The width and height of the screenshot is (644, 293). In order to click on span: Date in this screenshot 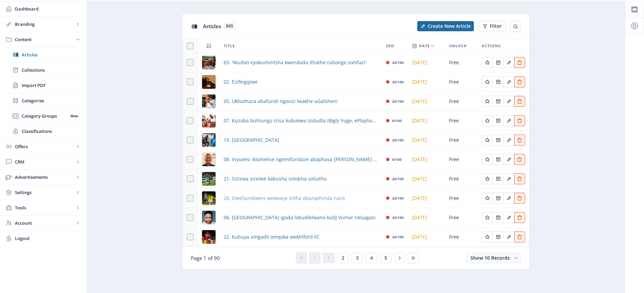, I will do `click(424, 46)`.